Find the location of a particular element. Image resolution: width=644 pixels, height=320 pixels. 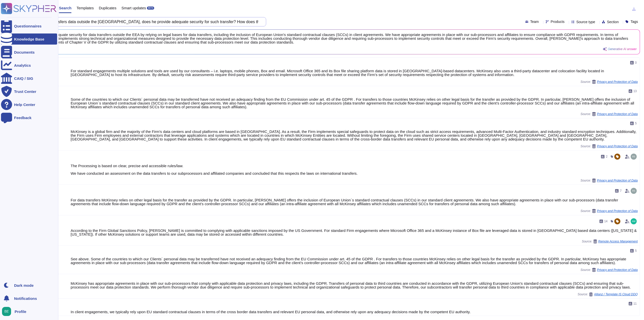

a: Questionnaires is located at coordinates (29, 26).